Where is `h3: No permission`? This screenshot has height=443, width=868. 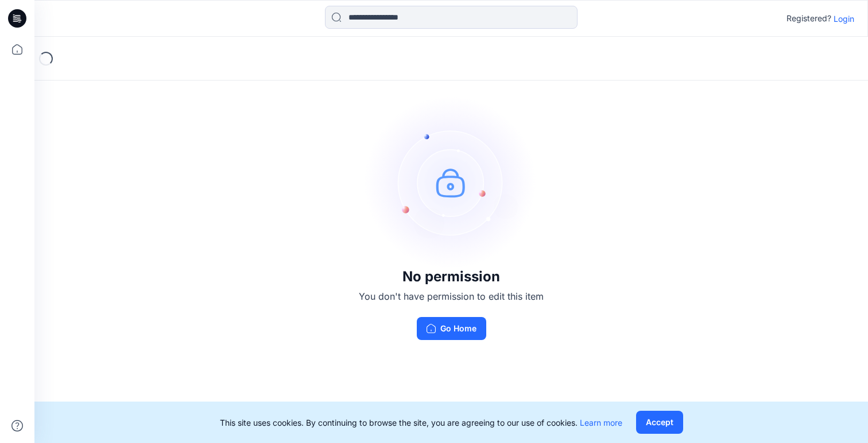
h3: No permission is located at coordinates (452, 276).